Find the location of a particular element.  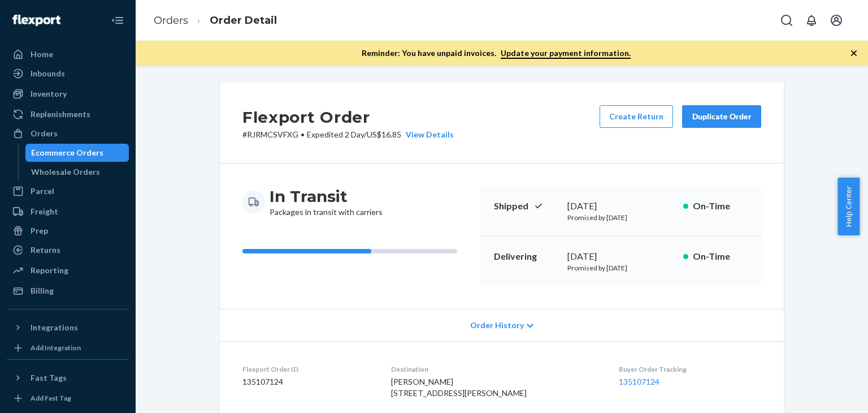

button: Close Navigation is located at coordinates (118, 20).